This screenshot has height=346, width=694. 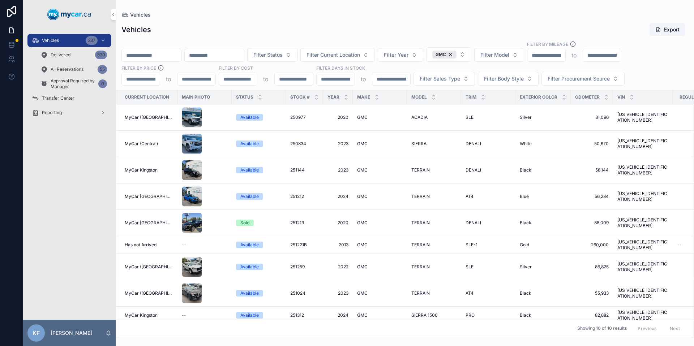 What do you see at coordinates (304, 170) in the screenshot?
I see `a: 251144` at bounding box center [304, 170].